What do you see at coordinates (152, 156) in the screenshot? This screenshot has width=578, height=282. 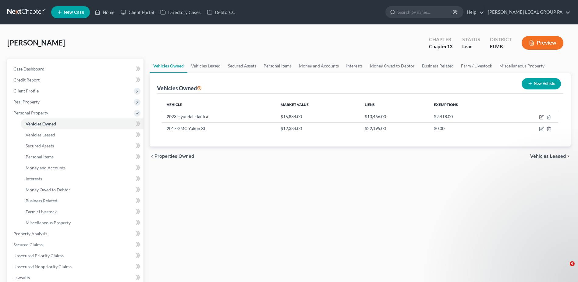 I see `i: chevron_left` at bounding box center [152, 156].